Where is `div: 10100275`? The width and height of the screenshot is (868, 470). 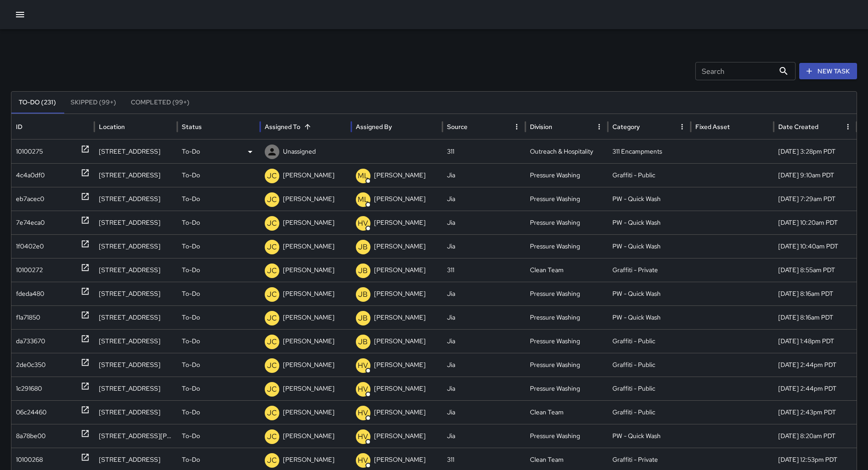
div: 10100275 is located at coordinates (29, 151).